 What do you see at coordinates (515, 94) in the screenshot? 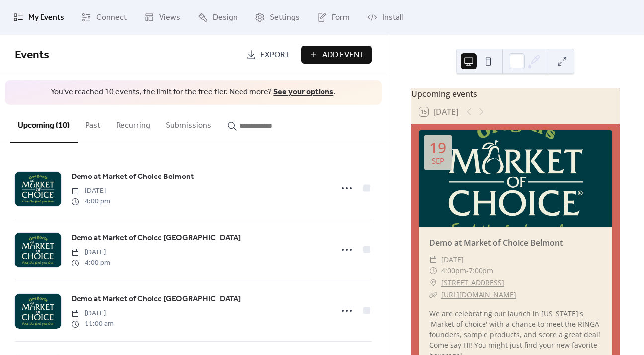
I see `div: Upcoming events` at bounding box center [515, 94].